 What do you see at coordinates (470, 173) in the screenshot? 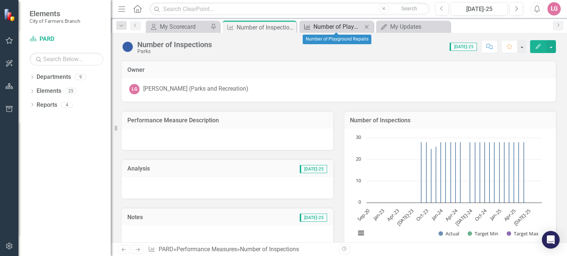
I see `path: Jul-24, 28. Actual.` at bounding box center [470, 173].